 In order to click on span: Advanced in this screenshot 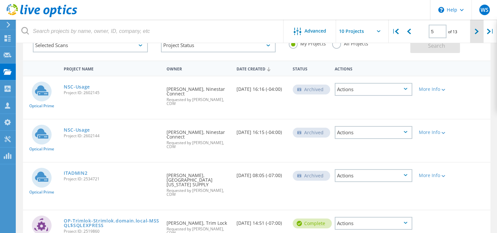, I will do `click(316, 31)`.